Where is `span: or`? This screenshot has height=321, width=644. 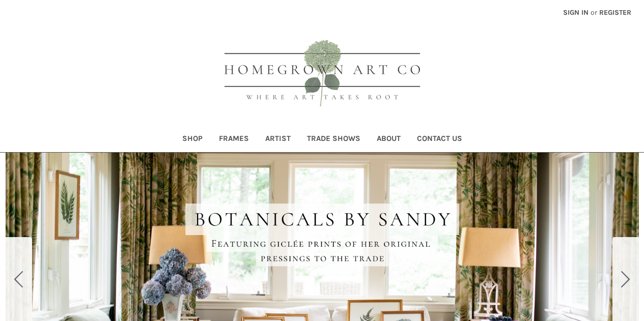 span: or is located at coordinates (594, 12).